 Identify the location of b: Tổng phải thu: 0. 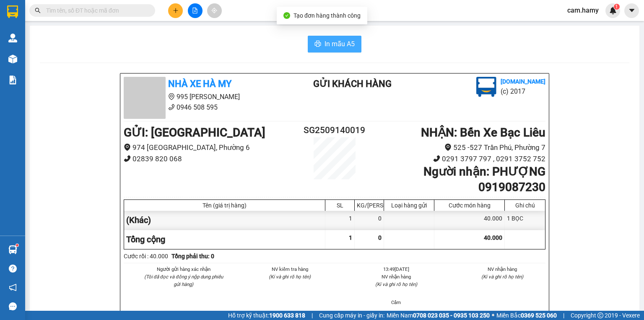
(193, 256).